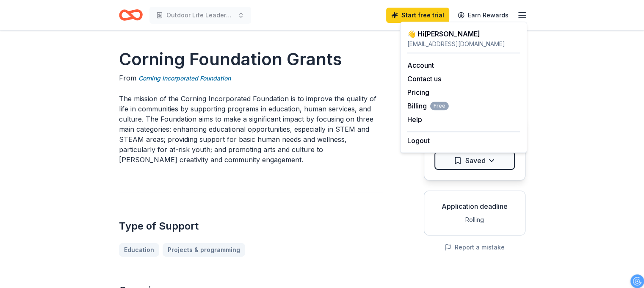  I want to click on a: Corning Incorporated Foundation, so click(184, 79).